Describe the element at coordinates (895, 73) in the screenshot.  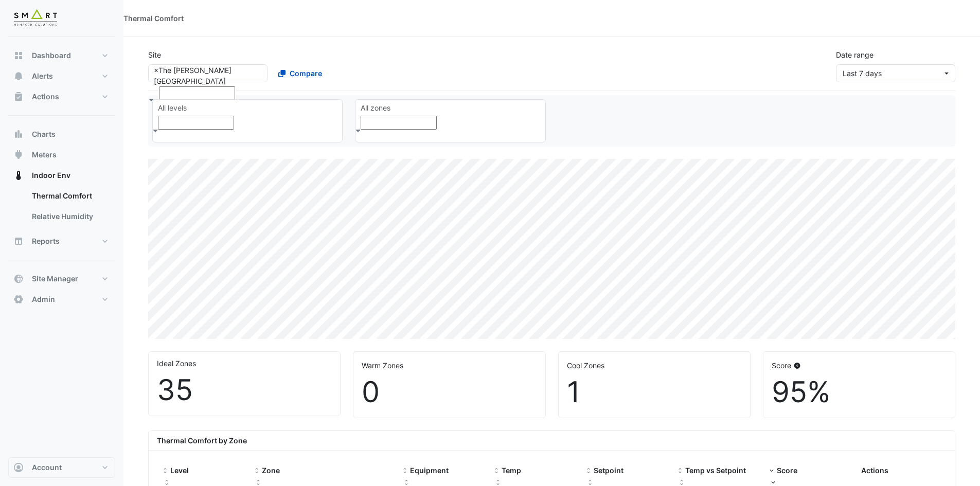
I see `button: Last 7 days` at that location.